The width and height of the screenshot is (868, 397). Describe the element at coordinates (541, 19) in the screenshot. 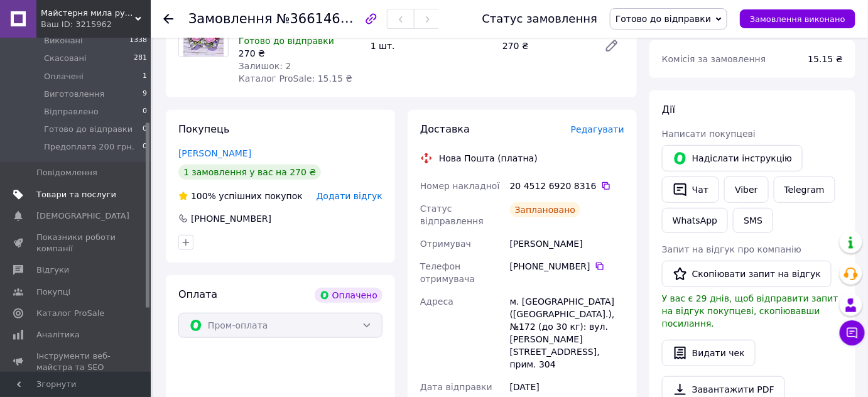

I see `div: Статус замовлення` at that location.